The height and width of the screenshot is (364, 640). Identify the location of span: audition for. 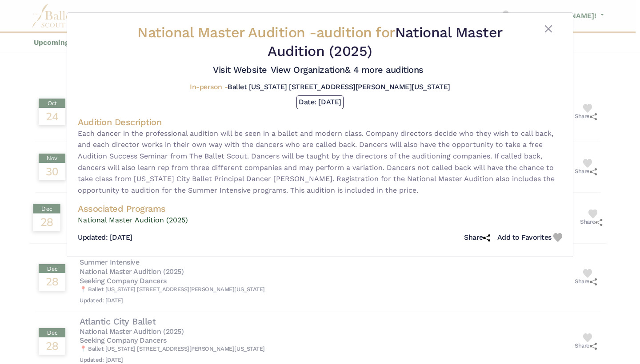
(356, 32).